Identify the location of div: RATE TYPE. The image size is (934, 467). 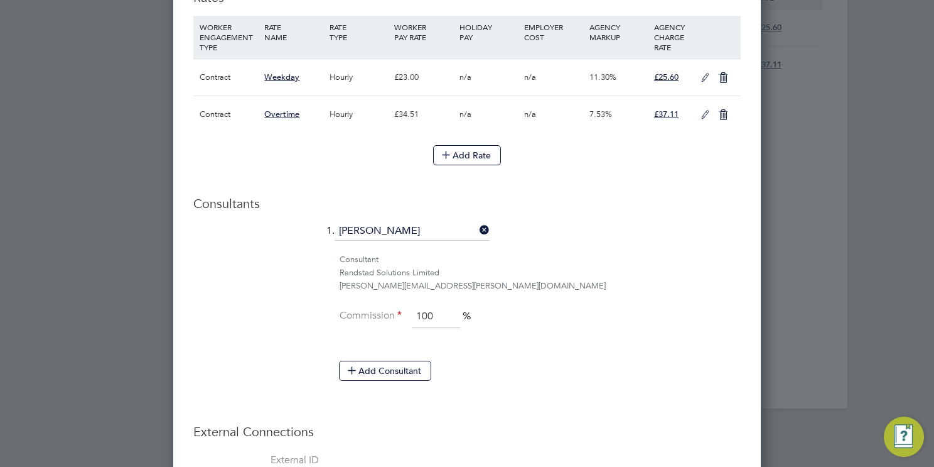
(359, 32).